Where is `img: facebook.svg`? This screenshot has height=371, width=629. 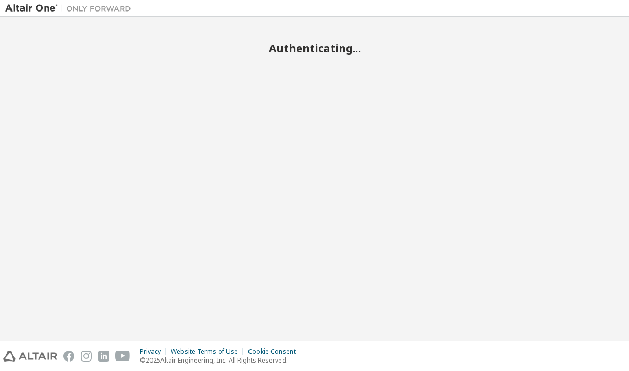
img: facebook.svg is located at coordinates (69, 356).